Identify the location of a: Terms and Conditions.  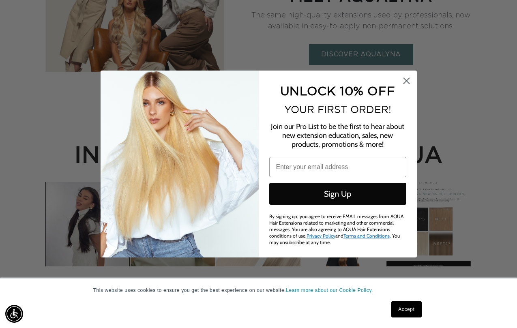
(367, 236).